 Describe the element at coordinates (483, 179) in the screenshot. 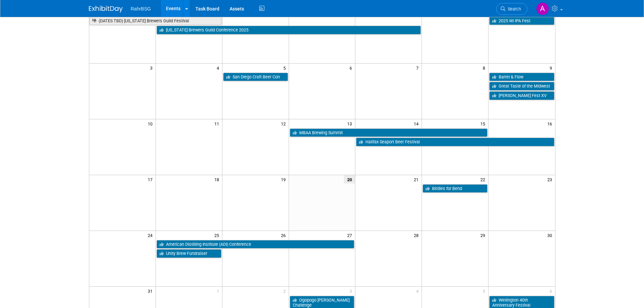

I see `span: 22` at that location.